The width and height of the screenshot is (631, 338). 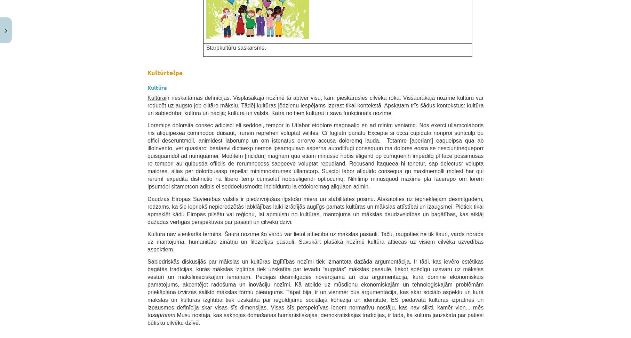 I want to click on i: saprotam., so click(x=164, y=315).